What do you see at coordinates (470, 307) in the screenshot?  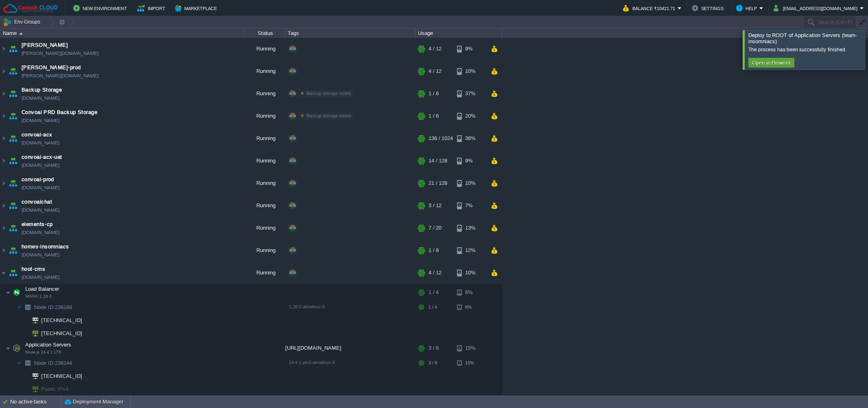 I see `div: 6%` at bounding box center [470, 307].